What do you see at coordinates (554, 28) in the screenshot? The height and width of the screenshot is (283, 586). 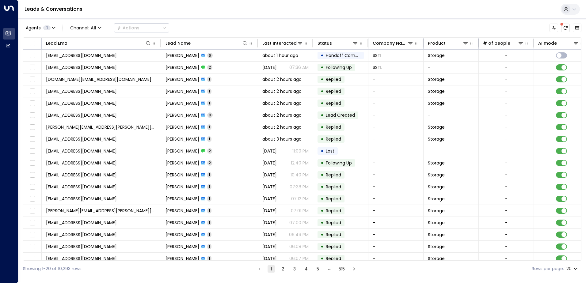 I see `button: Customize` at bounding box center [554, 28].